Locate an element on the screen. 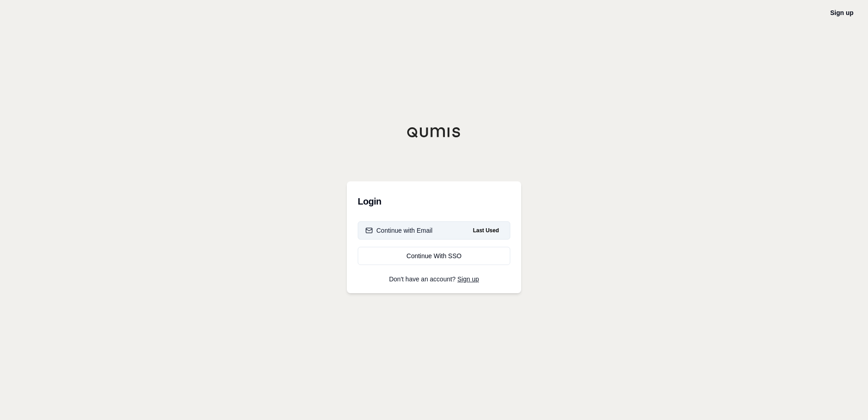  span: Last Used is located at coordinates (485, 230).